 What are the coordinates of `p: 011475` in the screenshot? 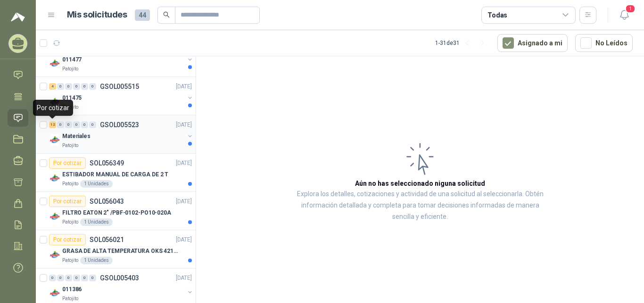 It's located at (71, 98).